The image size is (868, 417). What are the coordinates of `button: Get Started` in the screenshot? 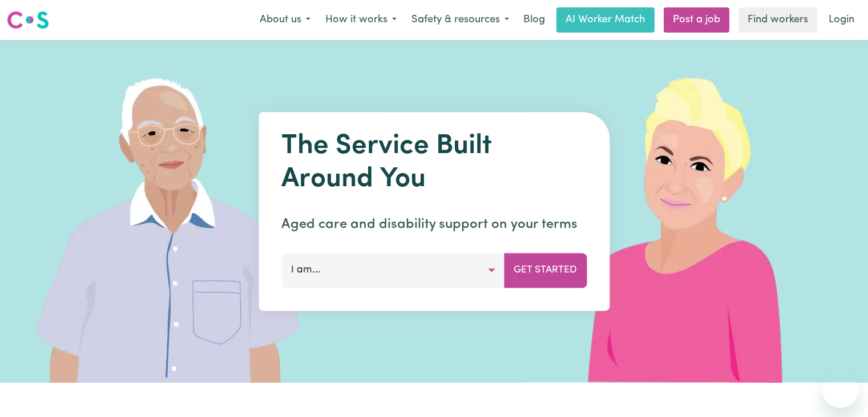 It's located at (545, 270).